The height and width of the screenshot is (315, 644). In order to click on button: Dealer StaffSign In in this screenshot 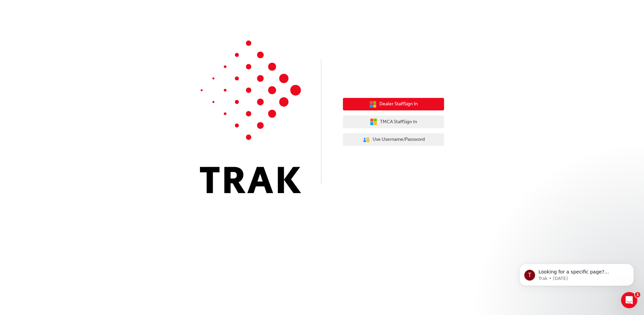, I will do `click(394, 104)`.